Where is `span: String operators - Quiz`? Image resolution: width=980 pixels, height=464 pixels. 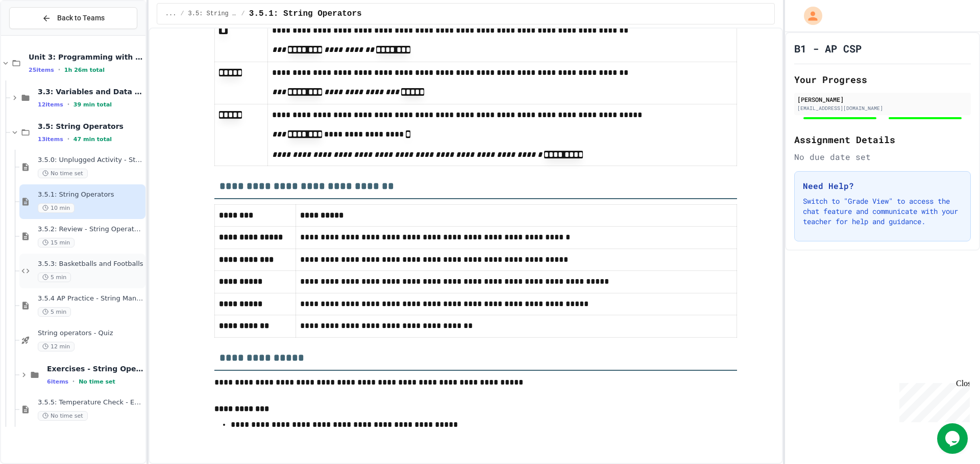
span: String operators - Quiz is located at coordinates (90, 334).